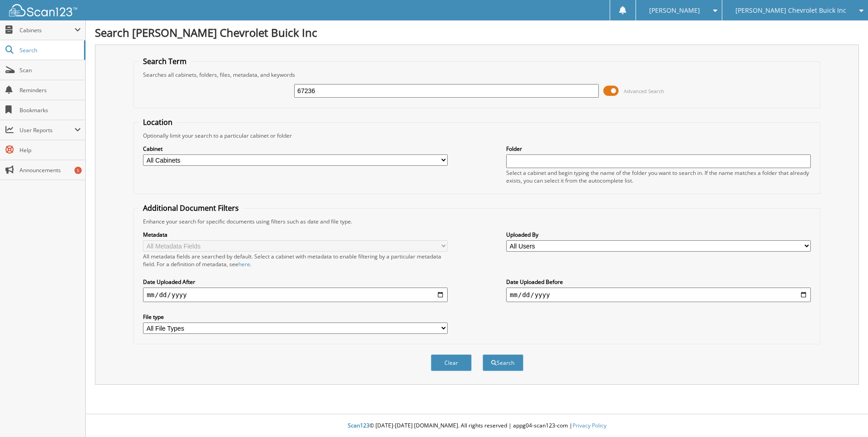  Describe the element at coordinates (503, 363) in the screenshot. I see `button: Search` at that location.